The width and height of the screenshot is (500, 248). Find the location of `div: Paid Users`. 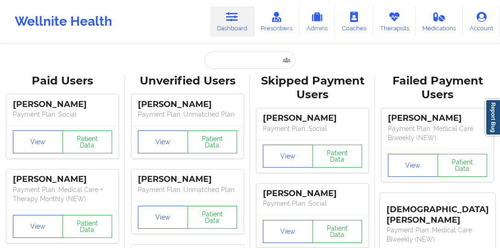

div: Paid Users is located at coordinates (63, 81).